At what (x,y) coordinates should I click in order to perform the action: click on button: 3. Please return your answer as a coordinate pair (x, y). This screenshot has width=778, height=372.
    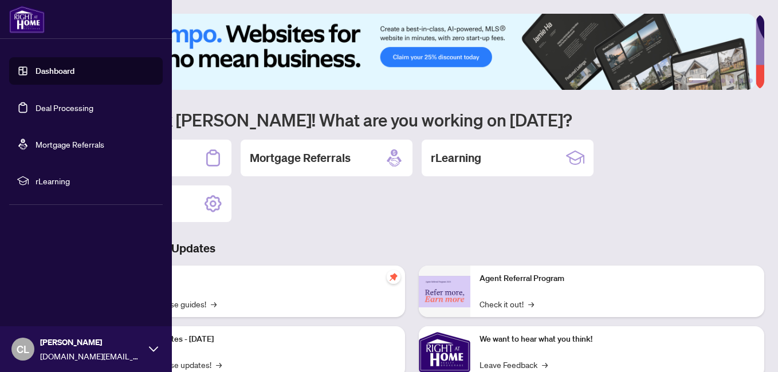
    Looking at the image, I should click on (723, 81).